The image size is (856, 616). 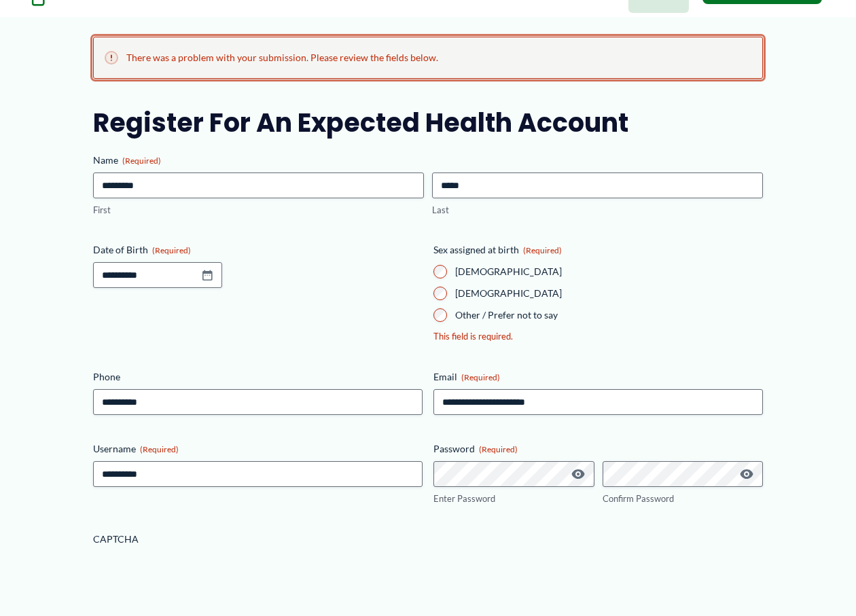 What do you see at coordinates (257, 377) in the screenshot?
I see `label: Phone` at bounding box center [257, 377].